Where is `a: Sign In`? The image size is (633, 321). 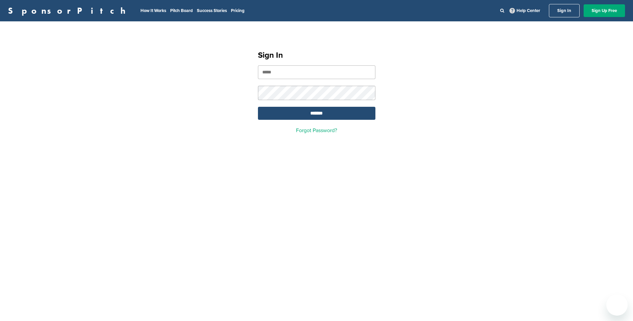
a: Sign In is located at coordinates (564, 11).